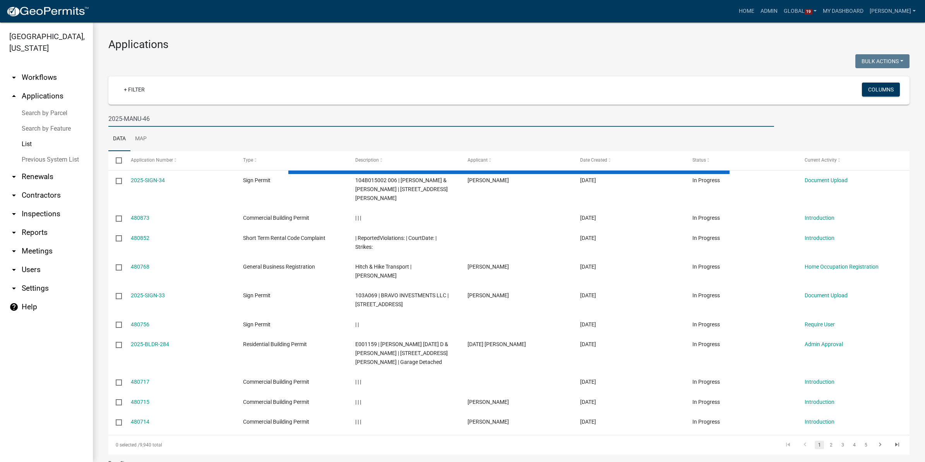  What do you see at coordinates (843, 11) in the screenshot?
I see `a: My Dashboard` at bounding box center [843, 11].